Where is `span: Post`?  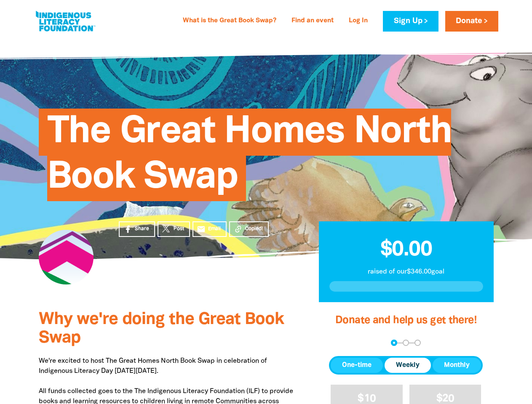
span: Post is located at coordinates (178, 229).